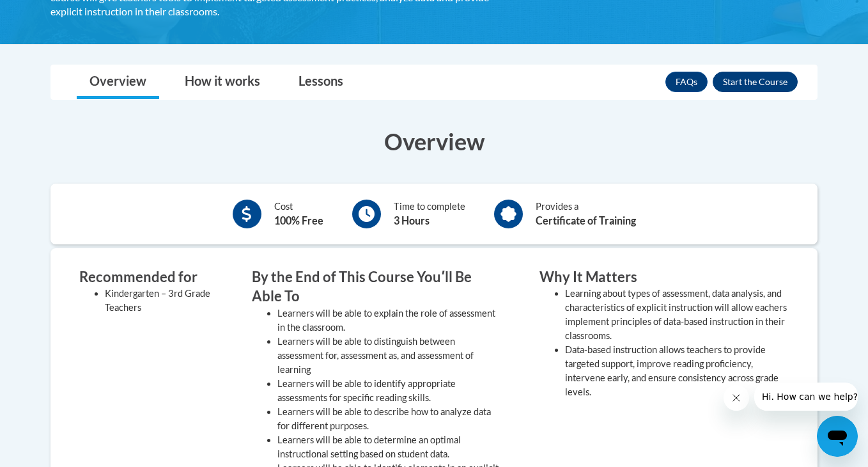  What do you see at coordinates (430, 214) in the screenshot?
I see `div: Time to complete` at bounding box center [430, 214].